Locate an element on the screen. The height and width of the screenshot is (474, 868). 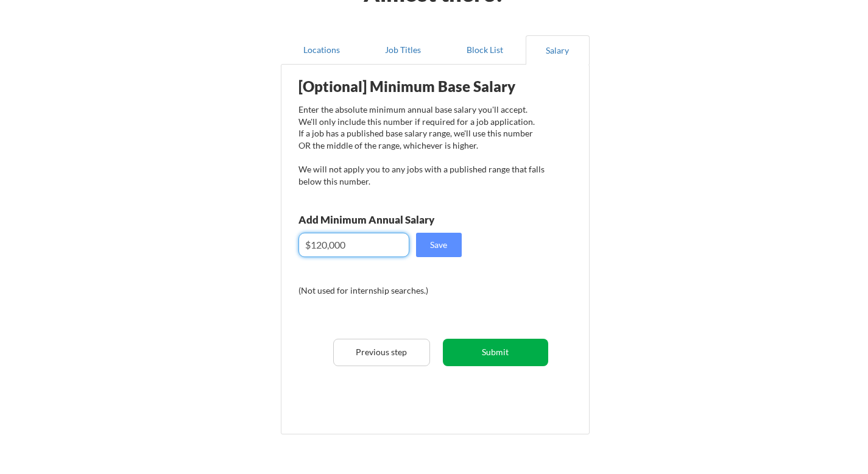
button: Block List is located at coordinates (485, 50).